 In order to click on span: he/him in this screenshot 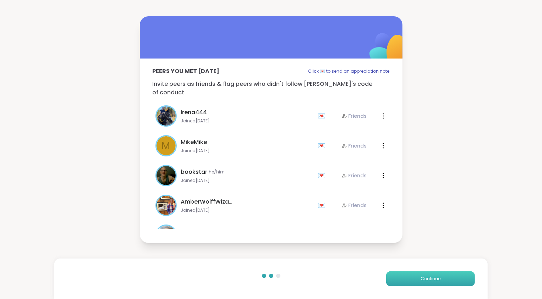, I will do `click(217, 172)`.